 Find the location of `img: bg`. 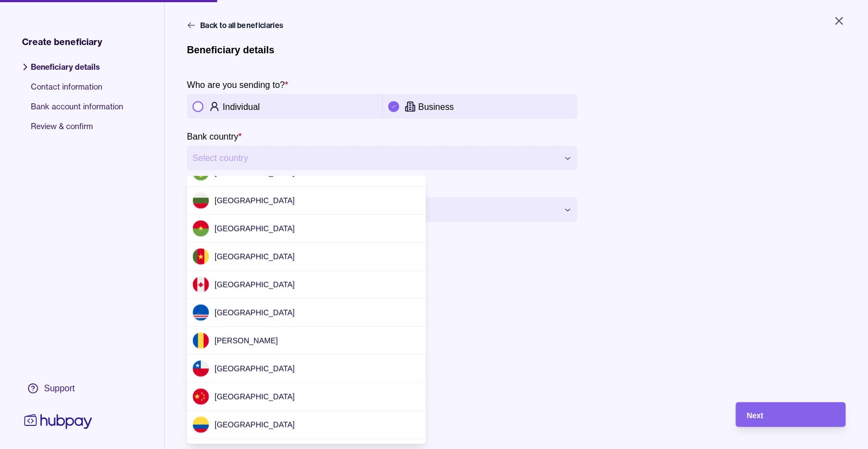

img: bg is located at coordinates (201, 201).